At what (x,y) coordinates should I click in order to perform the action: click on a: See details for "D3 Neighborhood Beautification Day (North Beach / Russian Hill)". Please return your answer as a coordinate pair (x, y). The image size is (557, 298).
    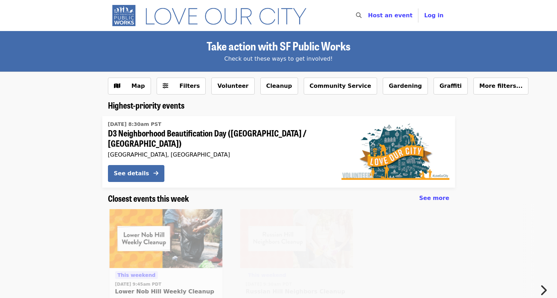
    Looking at the image, I should click on (279, 152).